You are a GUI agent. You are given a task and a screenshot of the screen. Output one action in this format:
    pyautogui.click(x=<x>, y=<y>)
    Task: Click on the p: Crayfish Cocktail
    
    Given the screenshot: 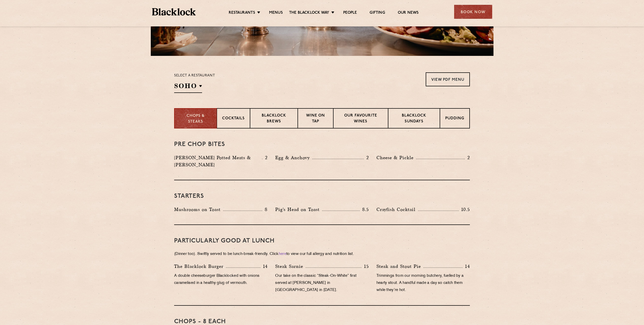 What is the action you would take?
    pyautogui.click(x=397, y=210)
    